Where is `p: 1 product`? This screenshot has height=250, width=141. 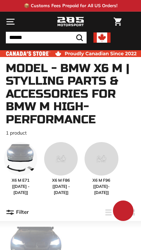
p: 1 product is located at coordinates (70, 133).